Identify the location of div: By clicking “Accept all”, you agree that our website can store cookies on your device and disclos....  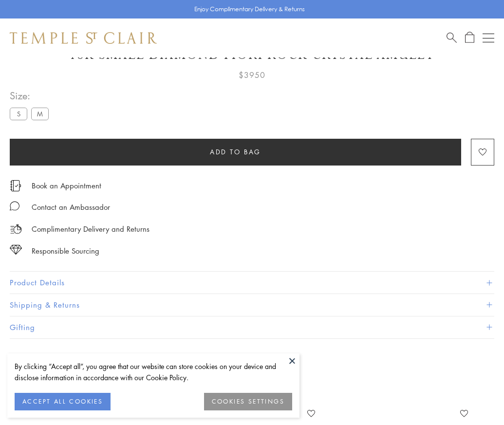
(153, 372).